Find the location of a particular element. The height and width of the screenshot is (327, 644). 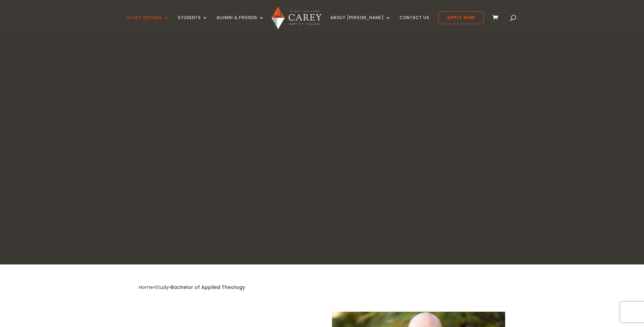

a: Study Options is located at coordinates (148, 23).